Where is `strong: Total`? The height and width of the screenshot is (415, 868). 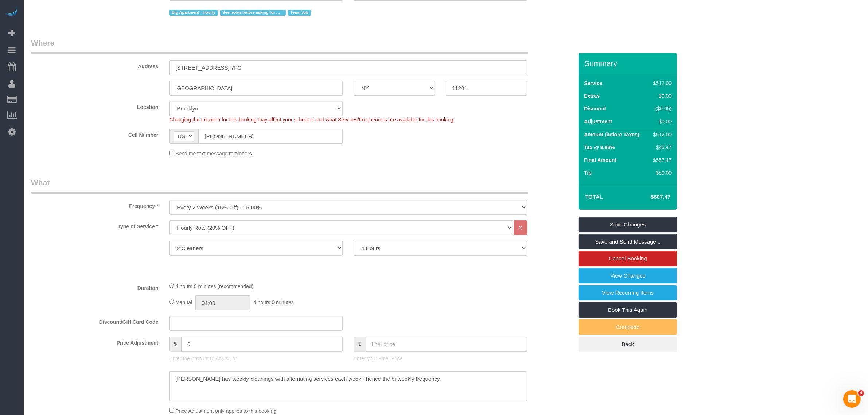
strong: Total is located at coordinates (594, 197).